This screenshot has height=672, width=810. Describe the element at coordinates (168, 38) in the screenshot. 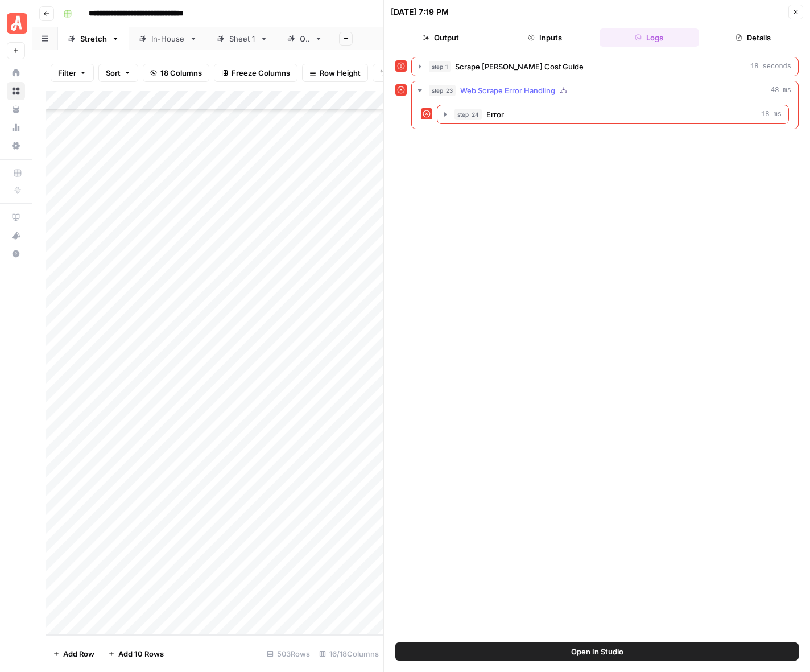

I see `a: In-House` at that location.